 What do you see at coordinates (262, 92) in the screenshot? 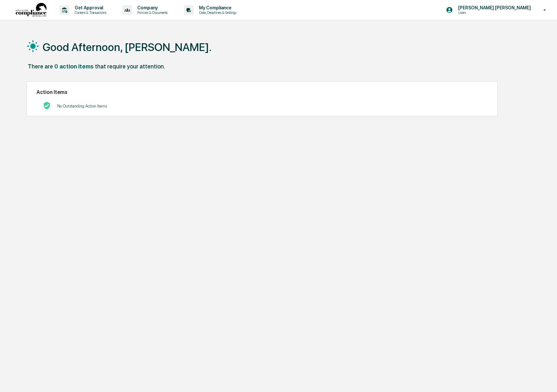
I see `h2: Action Items` at bounding box center [262, 92].